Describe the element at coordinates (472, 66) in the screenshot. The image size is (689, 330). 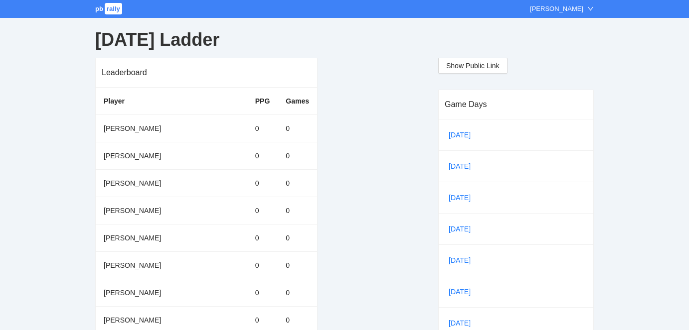
I see `button: Show Public Link` at that location.